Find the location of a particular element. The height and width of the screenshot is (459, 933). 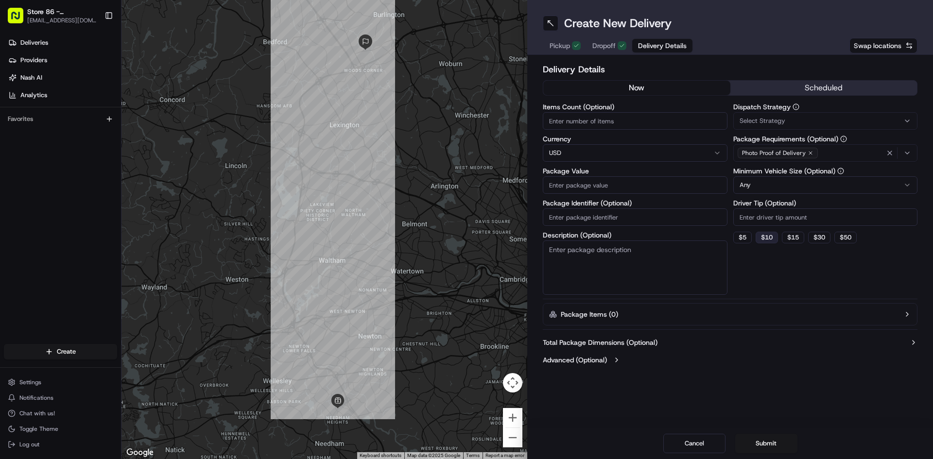

button: Create is located at coordinates (60, 352).